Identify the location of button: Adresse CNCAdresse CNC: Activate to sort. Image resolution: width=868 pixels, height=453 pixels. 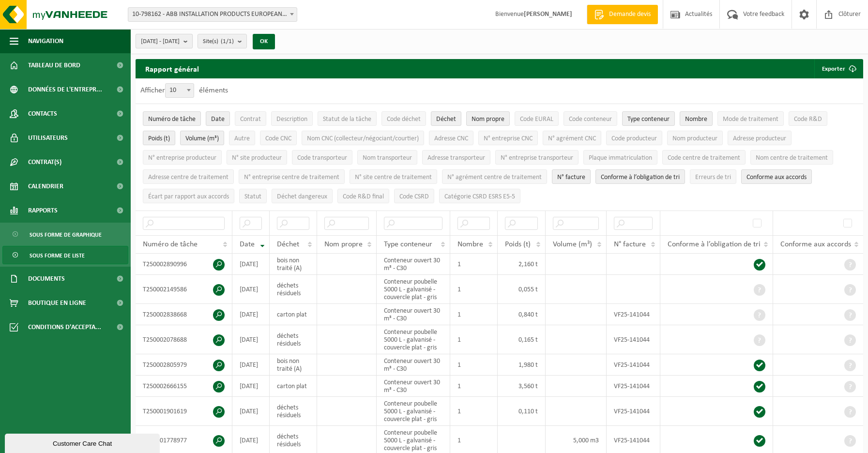
(451, 138).